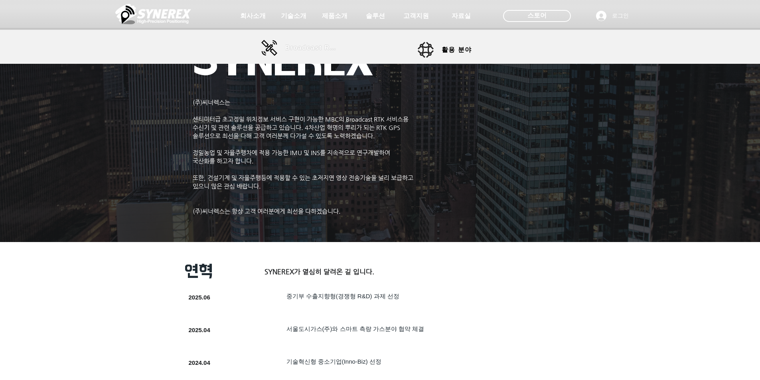 This screenshot has height=380, width=760. Describe the element at coordinates (416, 16) in the screenshot. I see `a: 고객지원` at that location.